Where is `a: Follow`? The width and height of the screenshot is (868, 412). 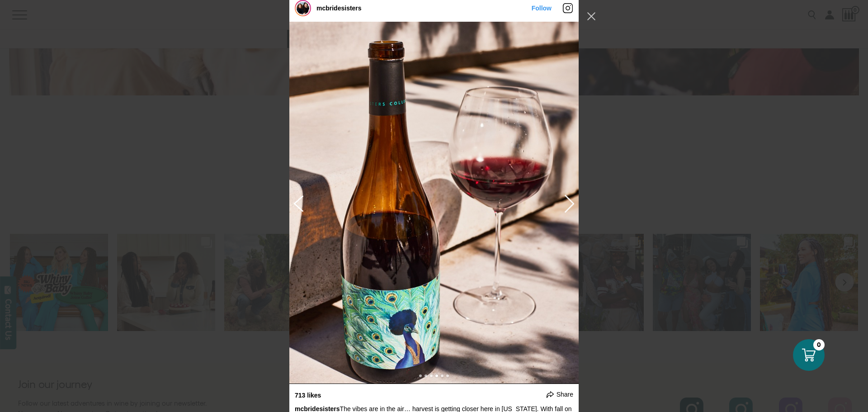
a: Follow is located at coordinates (541, 8).